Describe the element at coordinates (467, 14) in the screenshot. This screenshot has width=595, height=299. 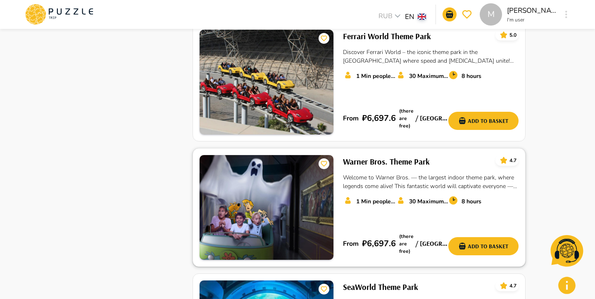
I see `button: go-to-wishlist-submit-button` at that location.